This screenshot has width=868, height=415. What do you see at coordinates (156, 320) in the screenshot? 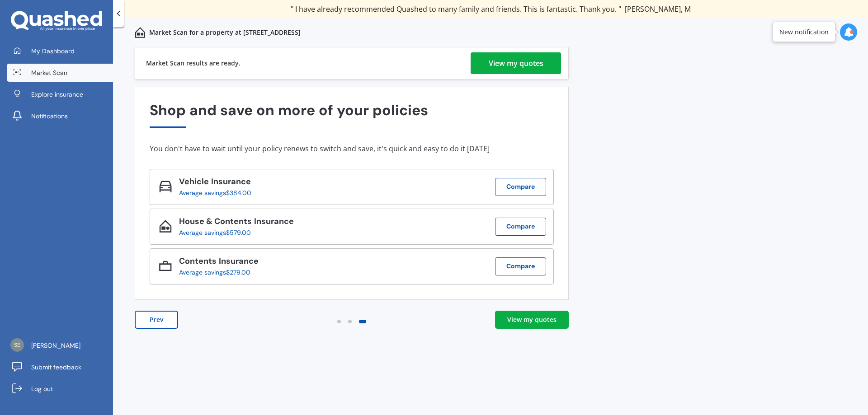
I see `button: Prev` at bounding box center [156, 320].